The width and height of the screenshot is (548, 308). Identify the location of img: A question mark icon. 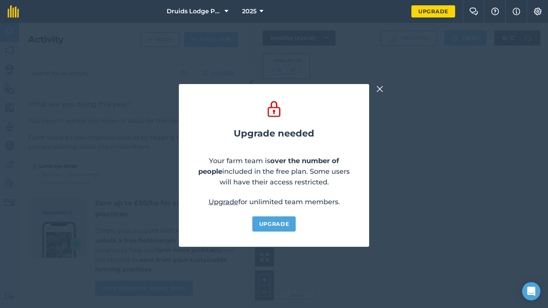
(495, 11).